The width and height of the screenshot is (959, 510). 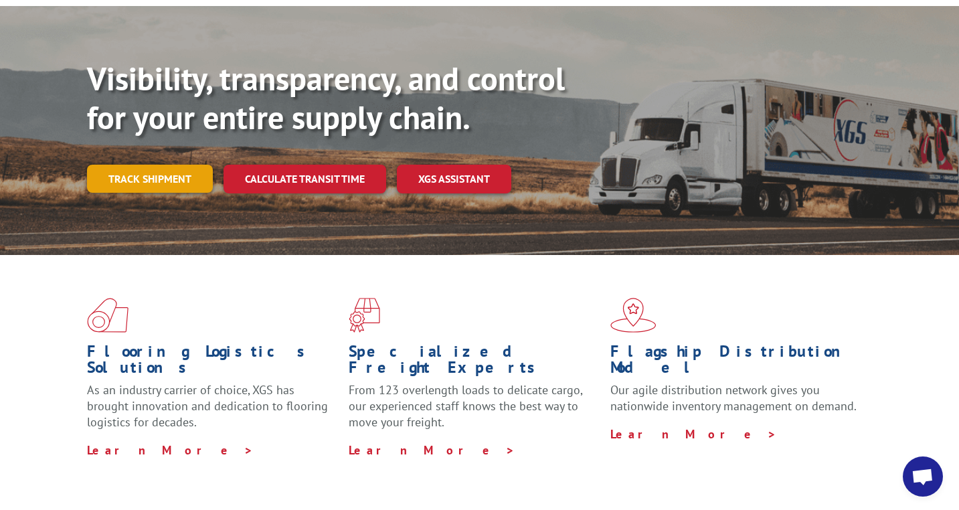 I want to click on a: XGS ASSISTANT, so click(x=454, y=179).